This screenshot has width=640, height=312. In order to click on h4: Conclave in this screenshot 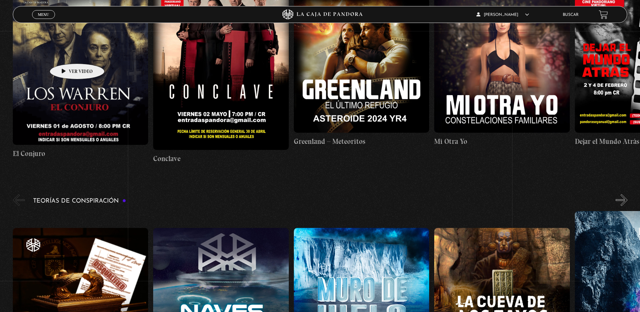, I will do `click(221, 159)`.